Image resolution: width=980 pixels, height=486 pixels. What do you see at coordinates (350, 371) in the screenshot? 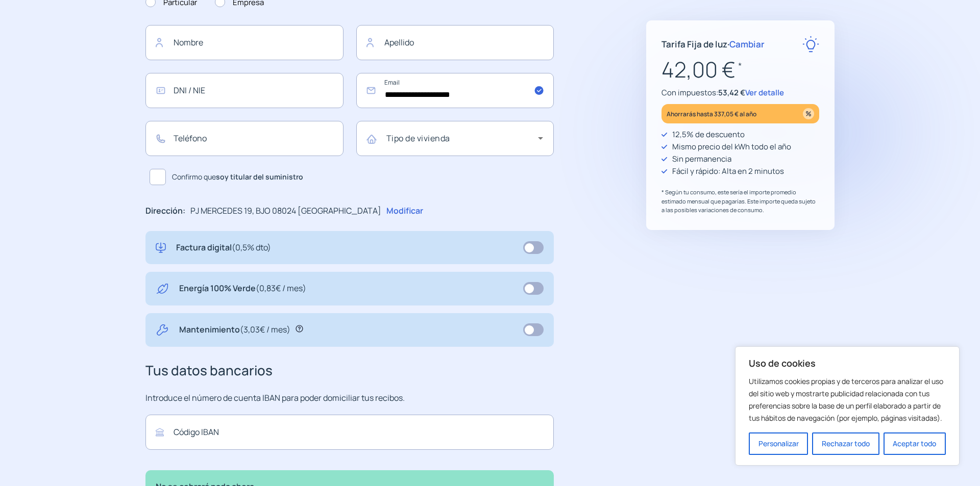
I see `h3: Tus datos bancarios` at bounding box center [350, 371].